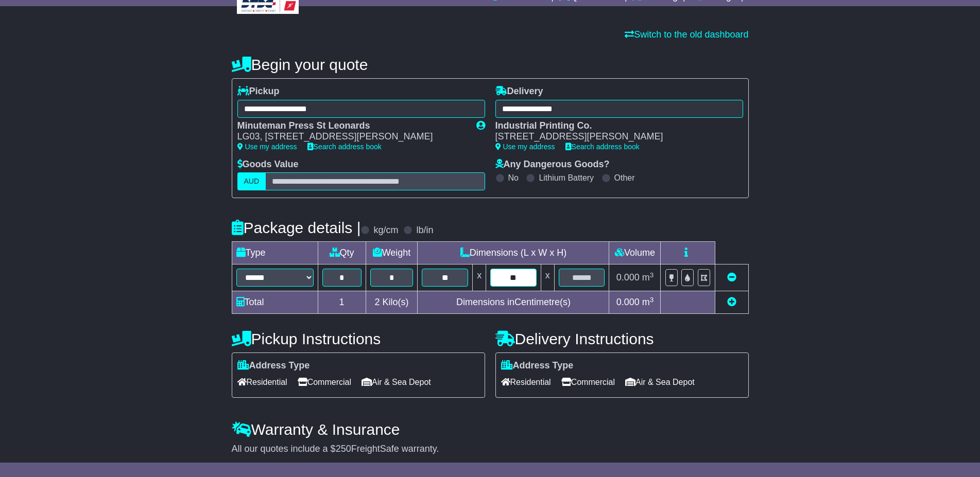 This screenshot has height=477, width=980. I want to click on label: Other, so click(625, 178).